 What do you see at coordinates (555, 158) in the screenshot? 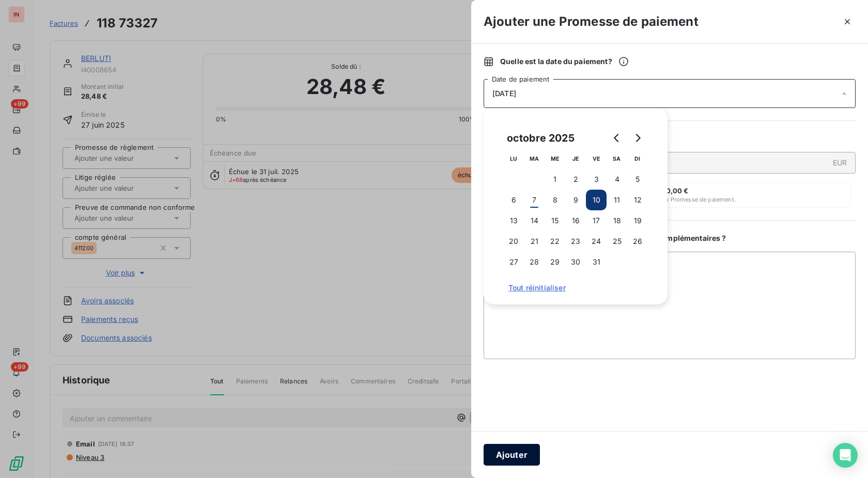
I see `th: mercredi` at bounding box center [555, 158].